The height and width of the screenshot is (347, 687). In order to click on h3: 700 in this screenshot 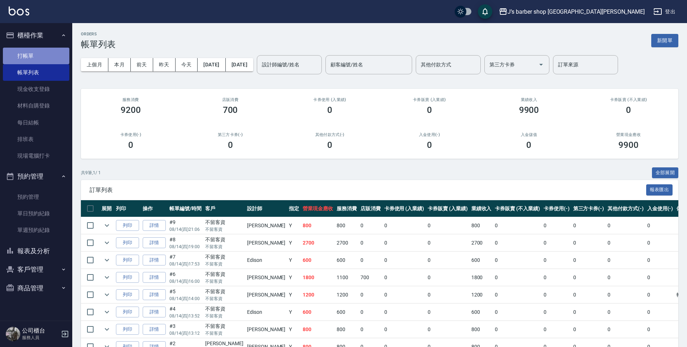, I will do `click(230, 110)`.